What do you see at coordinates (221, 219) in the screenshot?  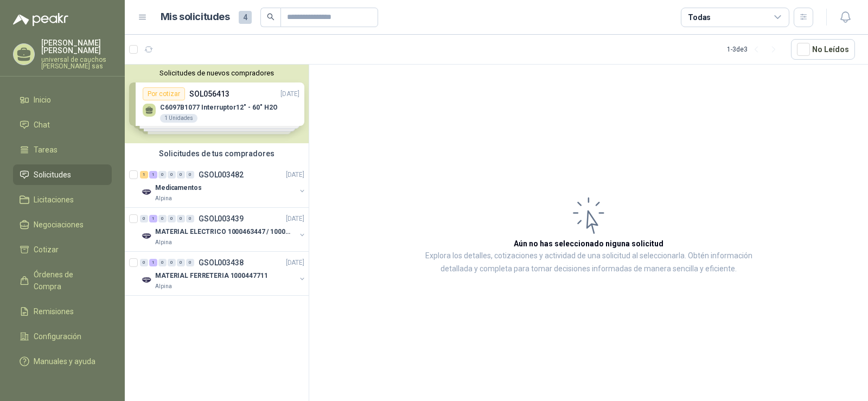 I see `p: GSOL003439` at bounding box center [221, 219].